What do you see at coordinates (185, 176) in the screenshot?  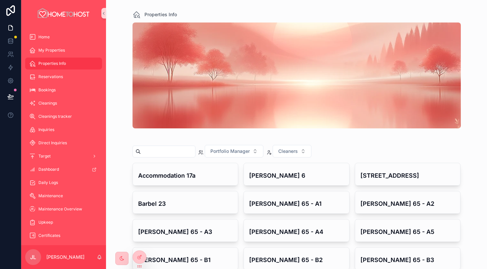 I see `h4: Accommodation 17a` at bounding box center [185, 176].